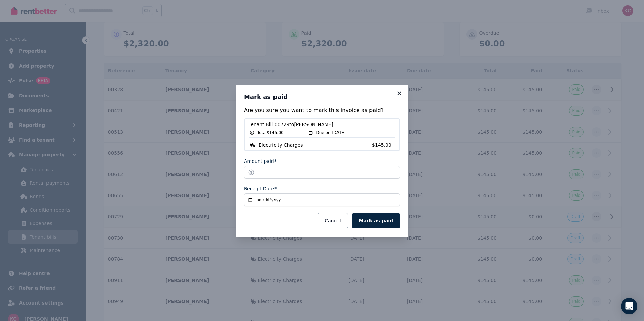  Describe the element at coordinates (281, 145) in the screenshot. I see `span: Electricity Charges` at that location.